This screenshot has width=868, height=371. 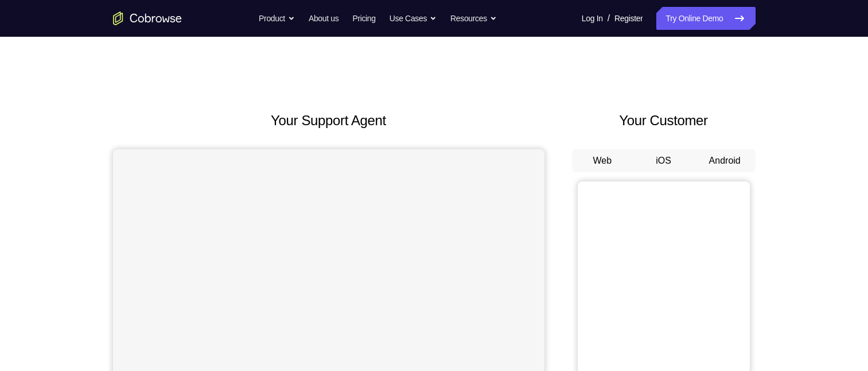 What do you see at coordinates (724, 160) in the screenshot?
I see `button: Android` at bounding box center [724, 160].